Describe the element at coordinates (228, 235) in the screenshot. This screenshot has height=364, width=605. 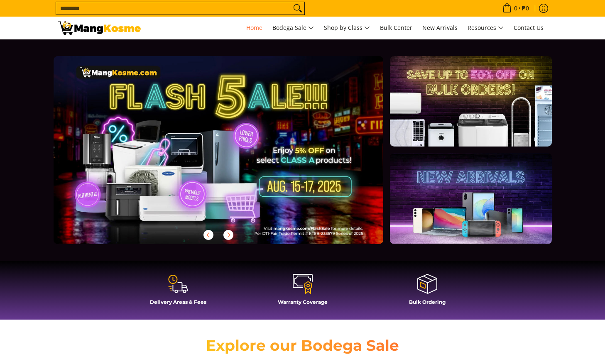
I see `button: Next` at that location.